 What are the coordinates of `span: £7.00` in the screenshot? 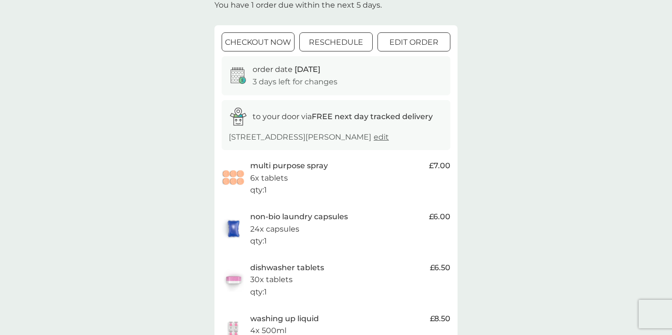 It's located at (440, 166).